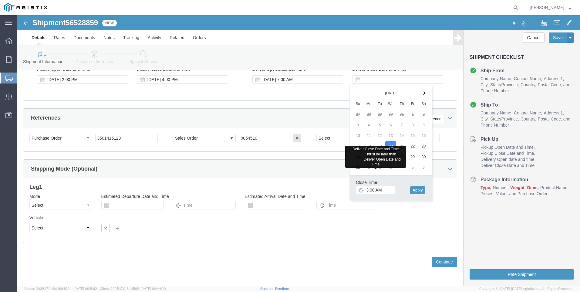 The width and height of the screenshot is (580, 292). Describe the element at coordinates (61, 289) in the screenshot. I see `span: Server: 2025.17.0-16a969492de` at that location.